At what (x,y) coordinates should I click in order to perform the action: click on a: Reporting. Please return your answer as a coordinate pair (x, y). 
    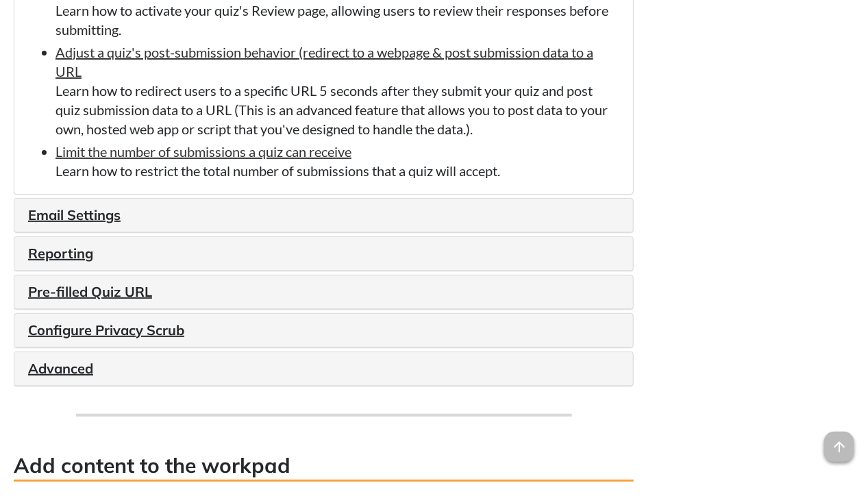
    Looking at the image, I should click on (60, 252).